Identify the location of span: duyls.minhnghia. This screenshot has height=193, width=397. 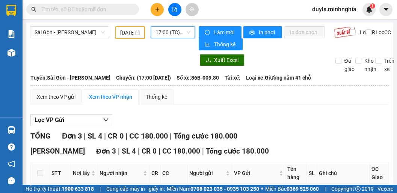
(334, 9).